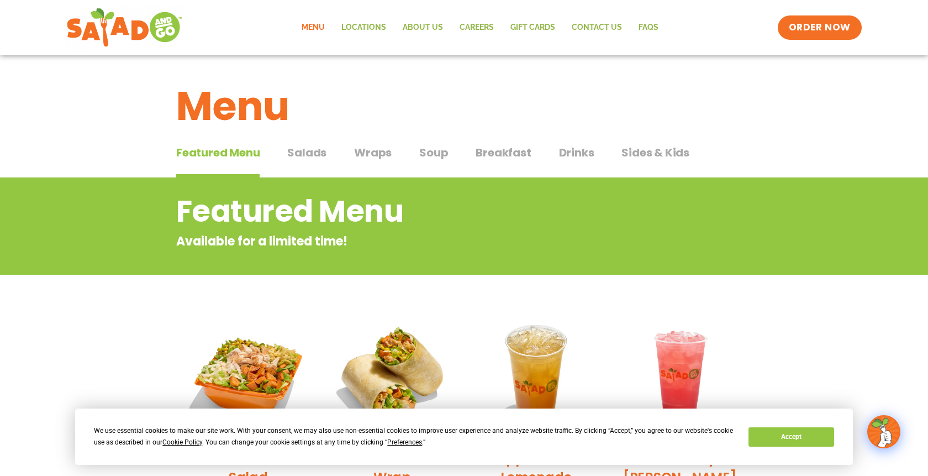 The image size is (928, 476). What do you see at coordinates (503, 152) in the screenshot?
I see `span: Breakfast` at bounding box center [503, 152].